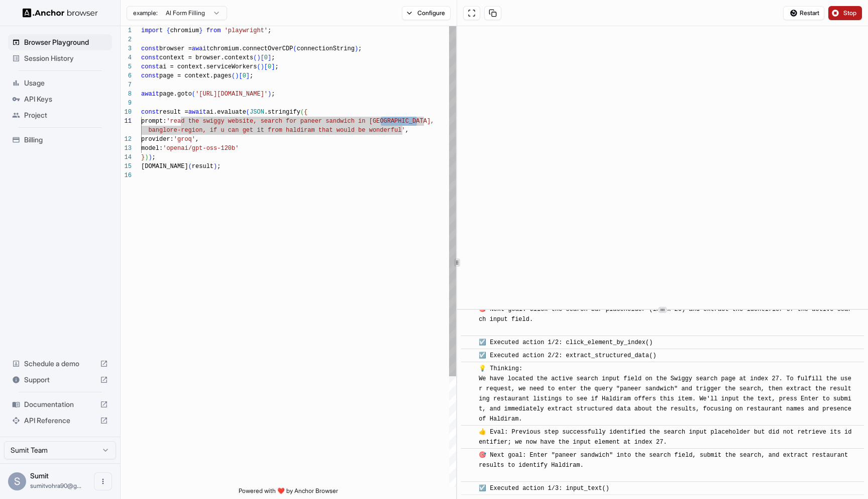  What do you see at coordinates (60, 420) in the screenshot?
I see `div: API Reference` at bounding box center [60, 420].